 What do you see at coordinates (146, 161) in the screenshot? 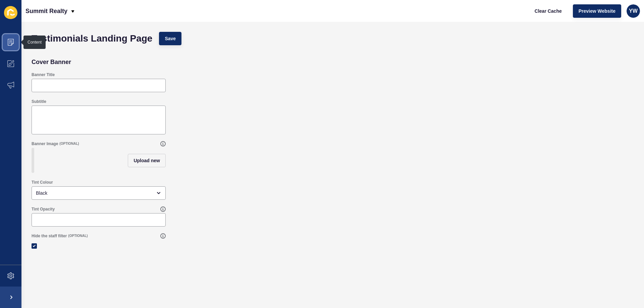
I see `button: Upload new` at bounding box center [146, 161].